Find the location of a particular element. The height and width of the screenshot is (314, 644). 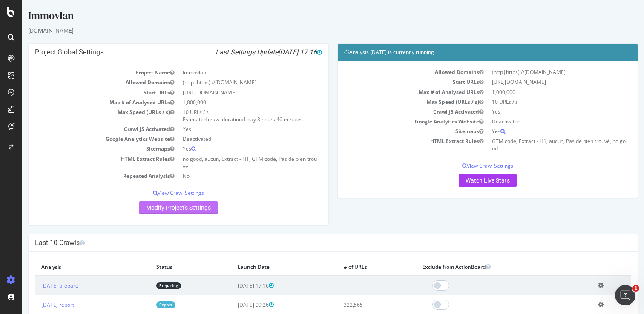

th: # of URLs is located at coordinates (354, 267).